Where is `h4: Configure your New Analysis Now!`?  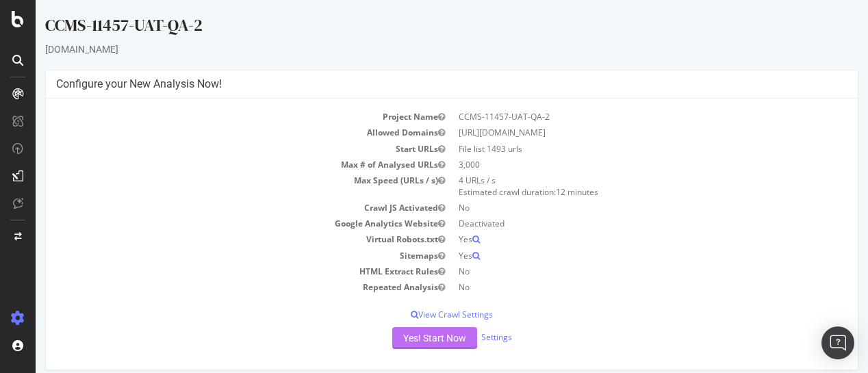 h4: Configure your New Analysis Now! is located at coordinates (417, 84).